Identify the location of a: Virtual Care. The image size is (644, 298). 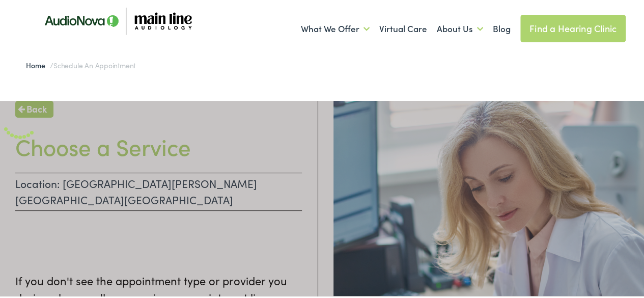
(403, 27).